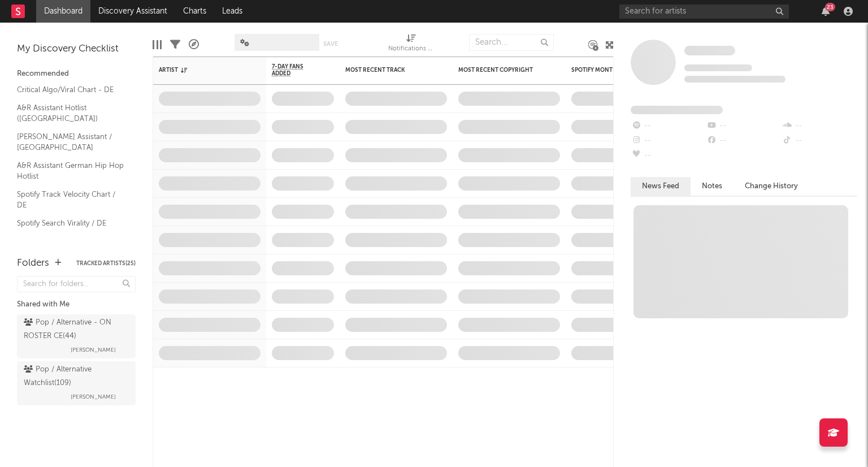 The width and height of the screenshot is (868, 467). Describe the element at coordinates (830, 7) in the screenshot. I see `div: 23` at that location.